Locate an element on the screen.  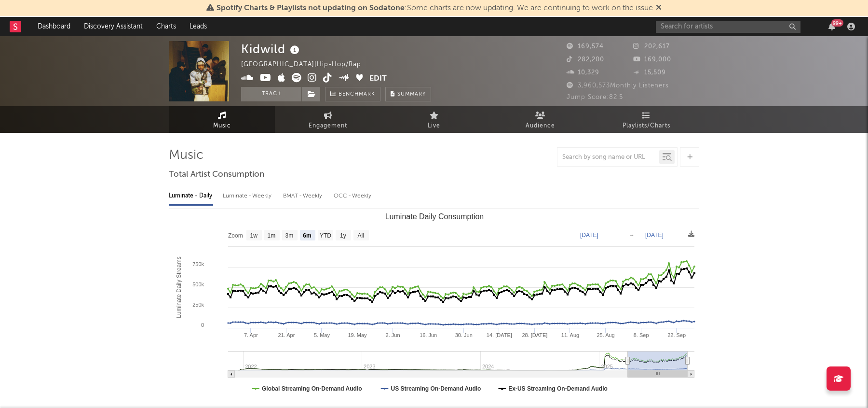
button: Summary is located at coordinates (408, 94).